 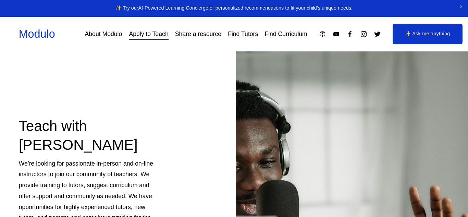 What do you see at coordinates (37, 34) in the screenshot?
I see `a: Modulo` at bounding box center [37, 34].